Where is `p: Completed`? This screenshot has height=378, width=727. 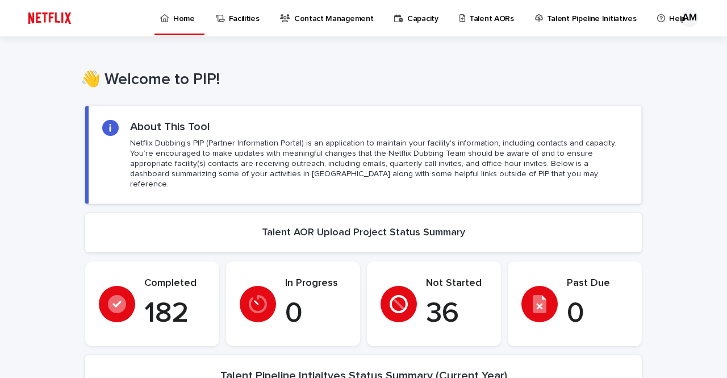 p: Completed is located at coordinates (175, 284).